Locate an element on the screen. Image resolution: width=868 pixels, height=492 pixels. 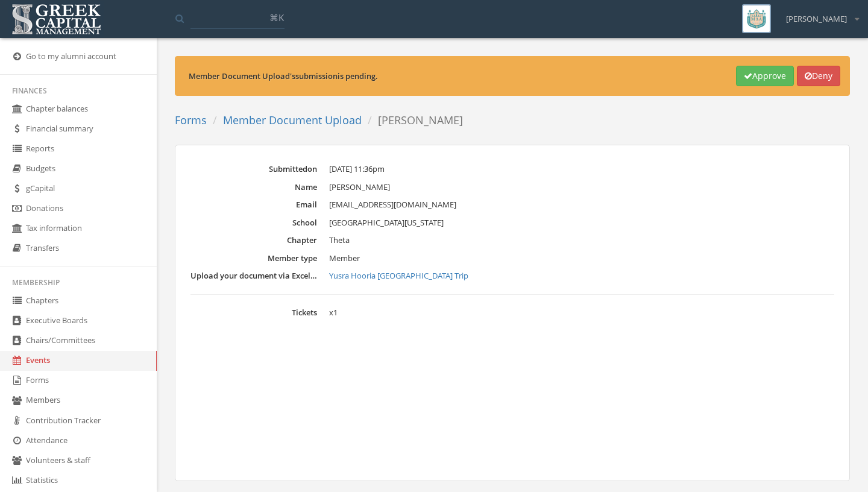
a: Forms is located at coordinates (190, 120).